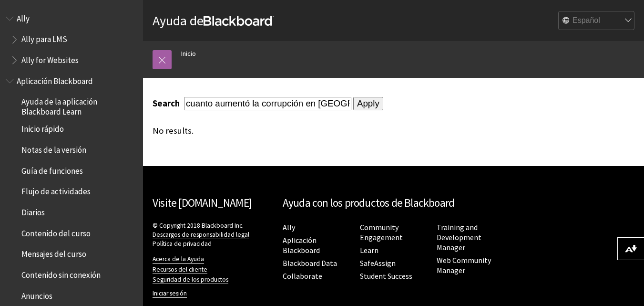 The width and height of the screenshot is (644, 306). Describe the element at coordinates (71, 39) in the screenshot. I see `nav: Book outline for Anthology Ally Help` at that location.